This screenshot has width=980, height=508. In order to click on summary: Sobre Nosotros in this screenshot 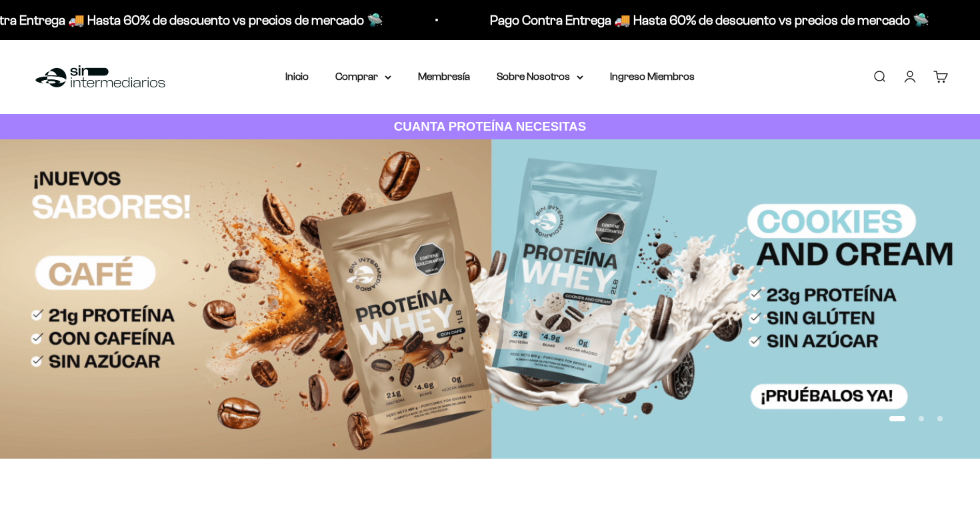, I will do `click(540, 77)`.